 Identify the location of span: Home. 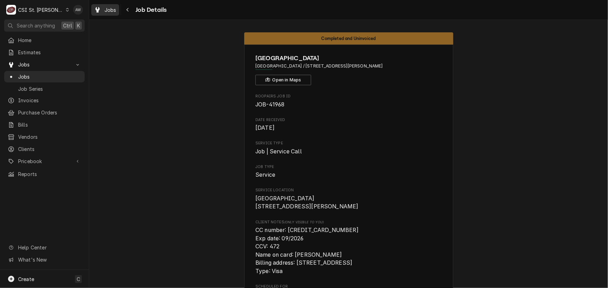
(49, 40).